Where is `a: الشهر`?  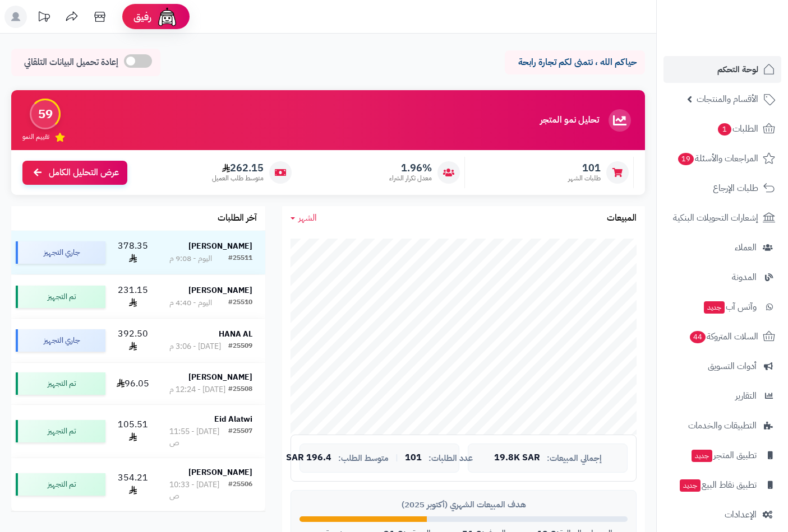
a: الشهر is located at coordinates (303, 218).